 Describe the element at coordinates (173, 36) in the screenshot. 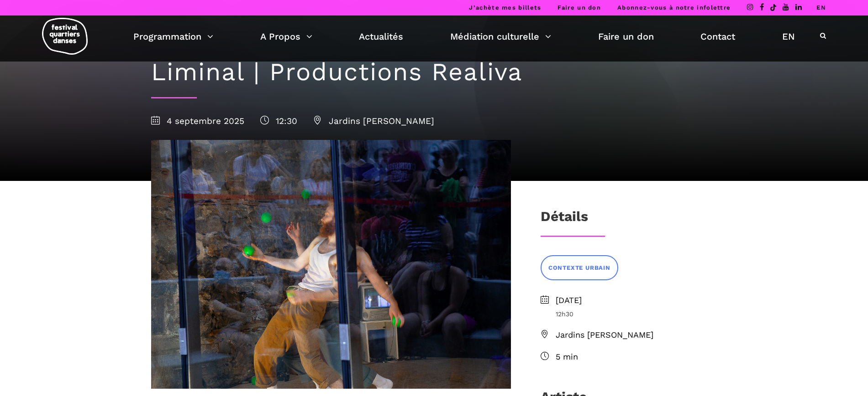

I see `a: Programmation` at that location.